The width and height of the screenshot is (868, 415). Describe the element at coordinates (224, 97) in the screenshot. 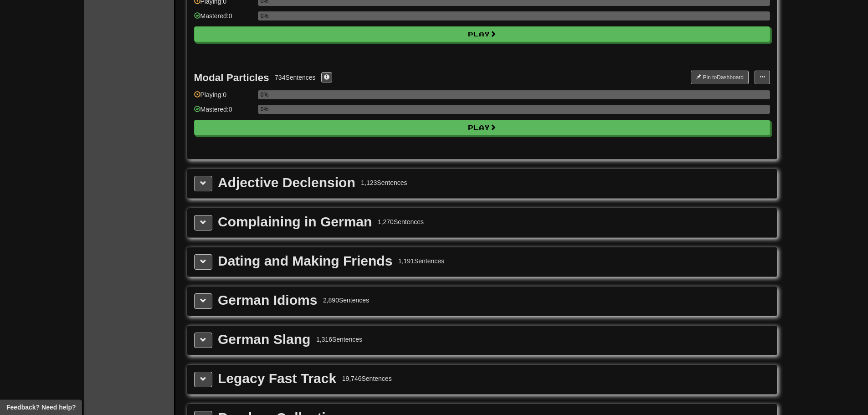

I see `div: Playing: 0` at that location.